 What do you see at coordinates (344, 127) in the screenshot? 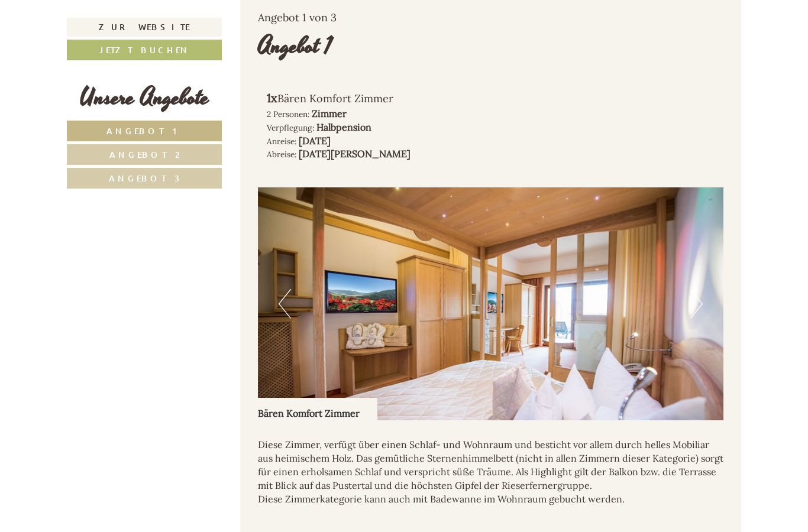
I see `b: Halbpension` at bounding box center [344, 127].